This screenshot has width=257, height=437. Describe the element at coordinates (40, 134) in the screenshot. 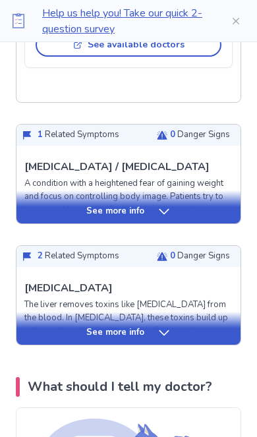

I see `span: 1` at that location.